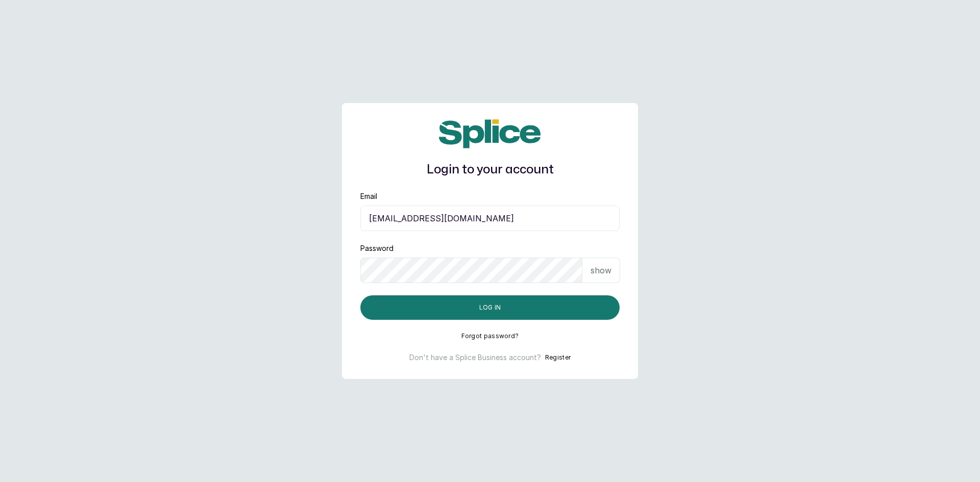 The height and width of the screenshot is (482, 980). Describe the element at coordinates (490, 170) in the screenshot. I see `h1: Login to your account` at that location.